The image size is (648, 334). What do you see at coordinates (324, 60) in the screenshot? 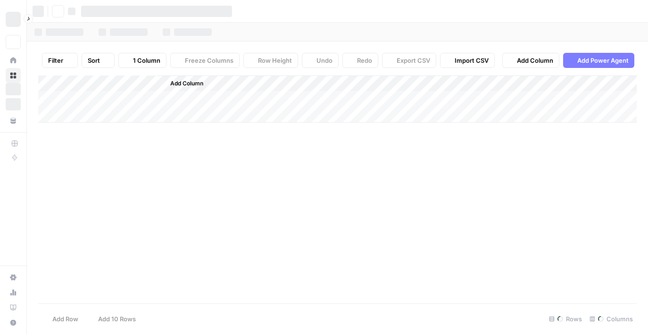
I see `span: Undo` at bounding box center [324, 60].